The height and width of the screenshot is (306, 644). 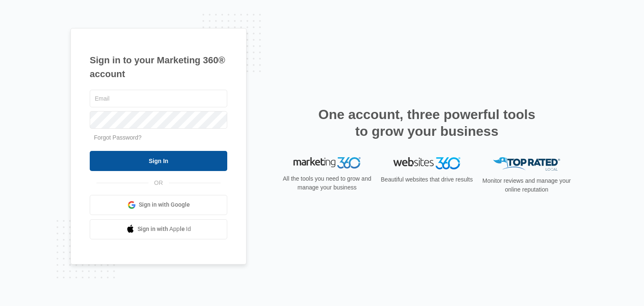 I want to click on input: Email, so click(x=159, y=99).